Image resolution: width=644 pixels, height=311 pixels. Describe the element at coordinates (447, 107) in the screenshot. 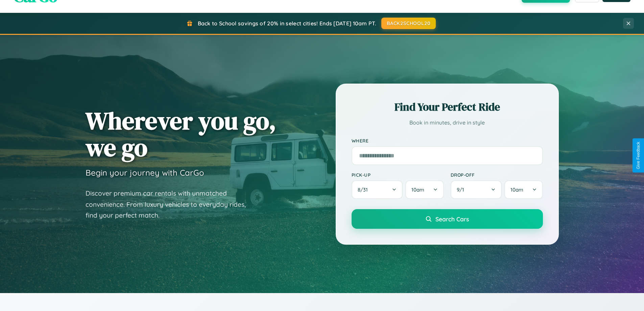

I see `h2: Find Your Perfect Ride` at that location.